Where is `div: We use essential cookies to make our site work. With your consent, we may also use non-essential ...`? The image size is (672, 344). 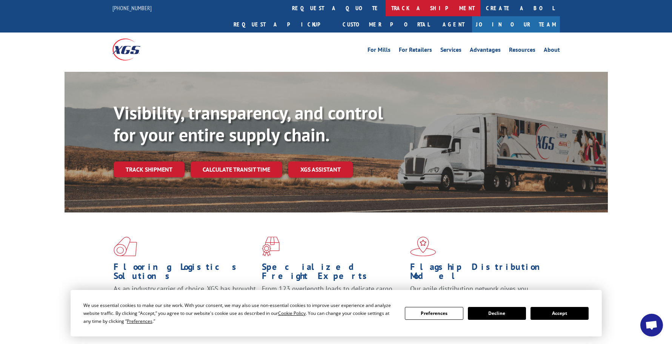
div: We use essential cookies to make our site work. With your consent, we may also use non-essential ... is located at coordinates (240, 313).